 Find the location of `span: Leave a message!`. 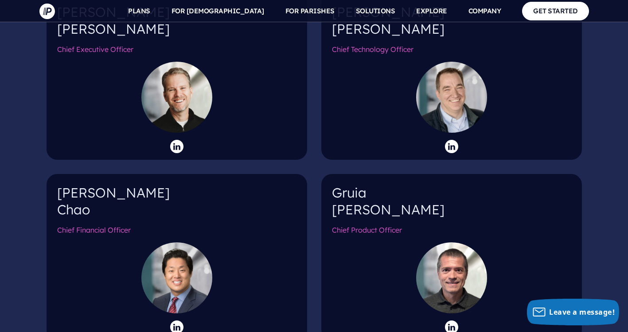

span: Leave a message! is located at coordinates (582, 312).